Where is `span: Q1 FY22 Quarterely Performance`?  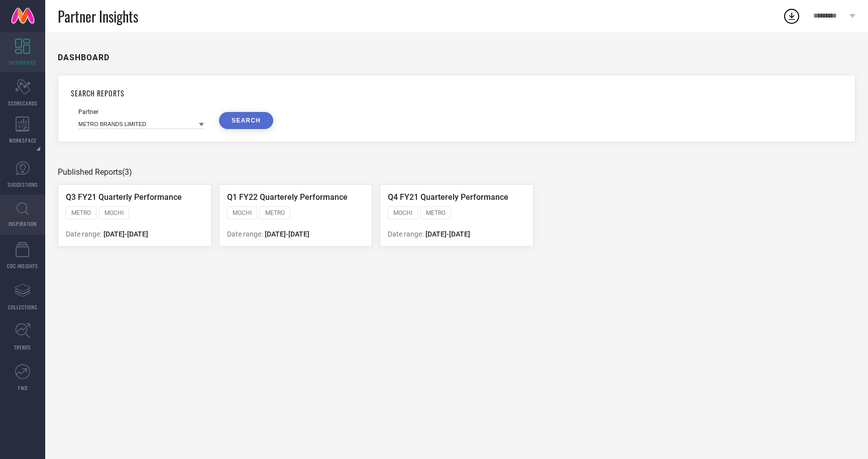
span: Q1 FY22 Quarterely Performance is located at coordinates (287, 197).